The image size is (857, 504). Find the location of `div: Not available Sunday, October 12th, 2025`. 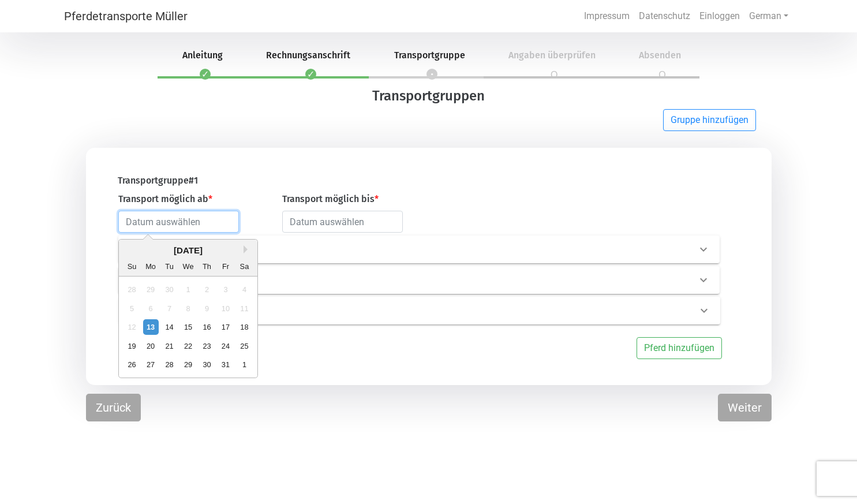

div: Not available Sunday, October 12th, 2025 is located at coordinates (132, 326).